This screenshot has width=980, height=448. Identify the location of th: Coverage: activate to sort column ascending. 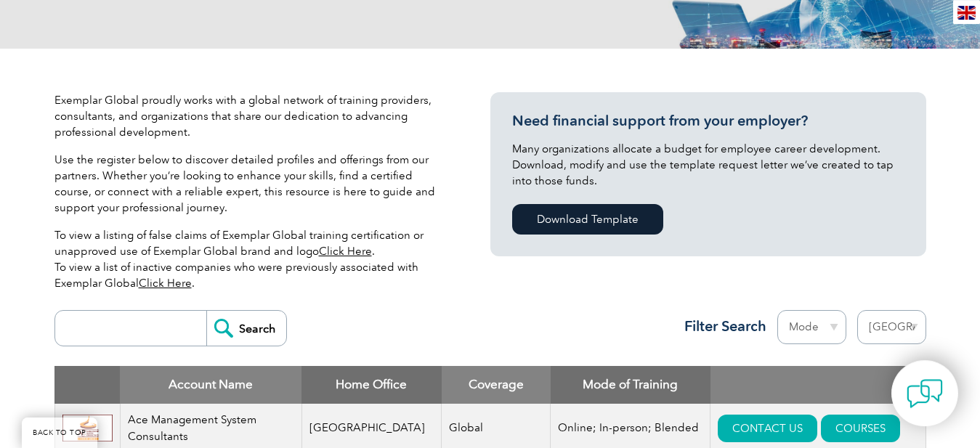
(496, 384).